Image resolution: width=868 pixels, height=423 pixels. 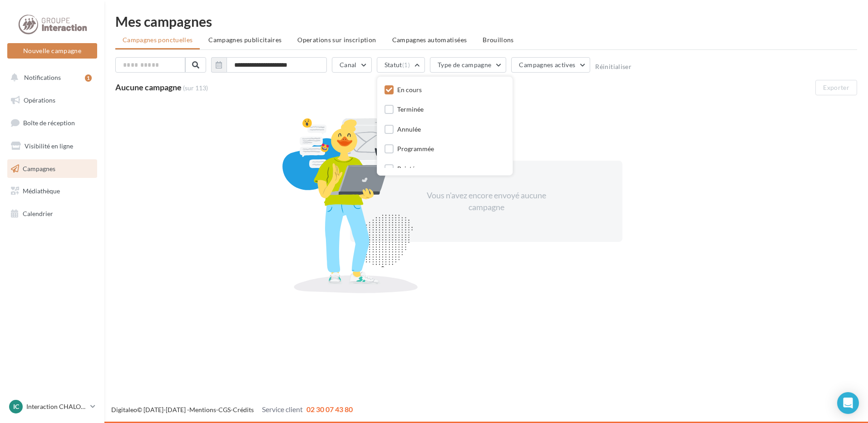 I want to click on span: Médiathèque, so click(x=41, y=191).